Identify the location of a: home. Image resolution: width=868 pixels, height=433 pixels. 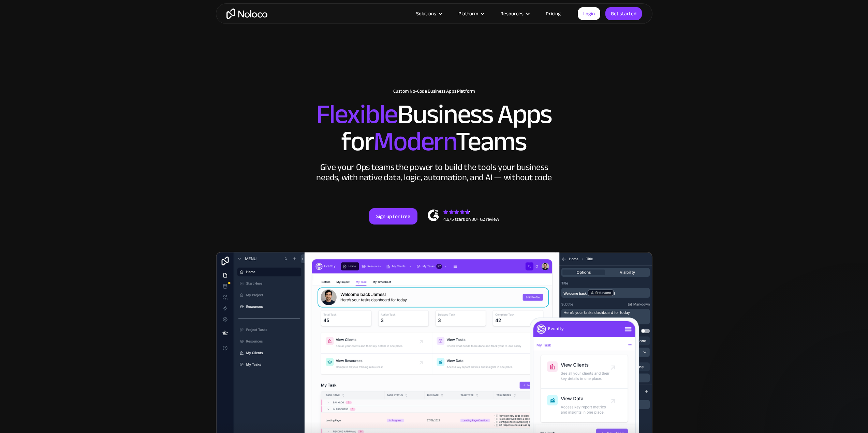
(247, 13).